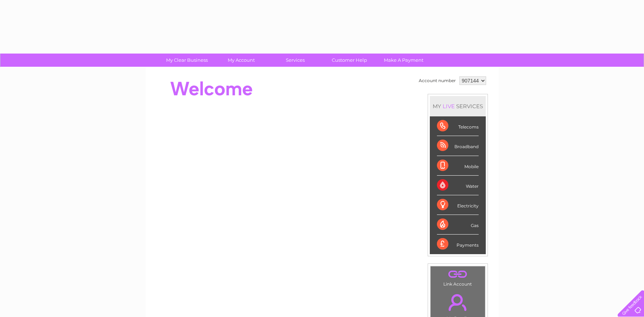  Describe the element at coordinates (458, 205) in the screenshot. I see `div: Electricity` at that location.